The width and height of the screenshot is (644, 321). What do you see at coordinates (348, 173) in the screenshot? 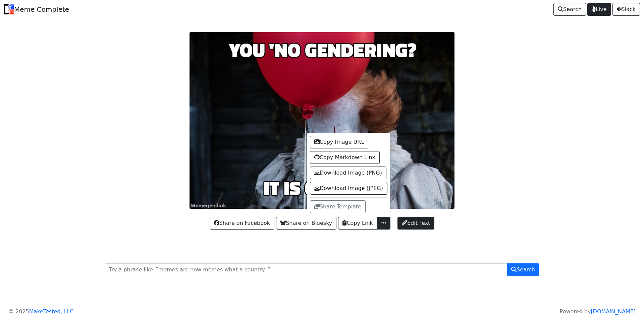
I see `a: Download Image (PNG)` at bounding box center [348, 173].